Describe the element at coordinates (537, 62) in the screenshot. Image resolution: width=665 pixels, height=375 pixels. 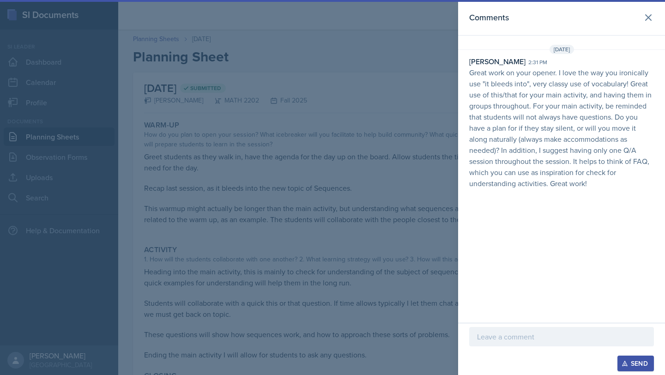
I see `div: 2:31 pm` at that location.